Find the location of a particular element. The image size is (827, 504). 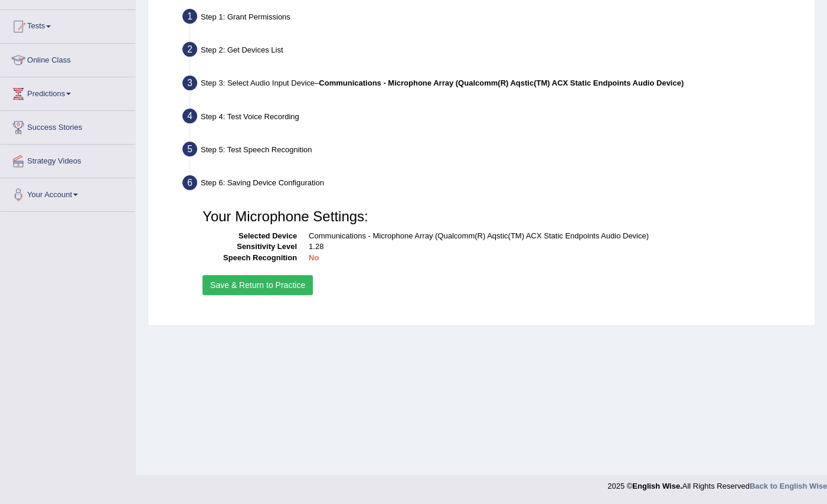

dt: Sensitivity Level is located at coordinates (250, 247).